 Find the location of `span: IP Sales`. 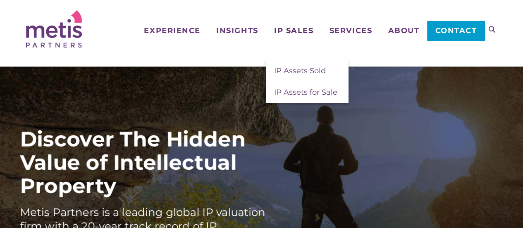

span: IP Sales is located at coordinates (294, 31).